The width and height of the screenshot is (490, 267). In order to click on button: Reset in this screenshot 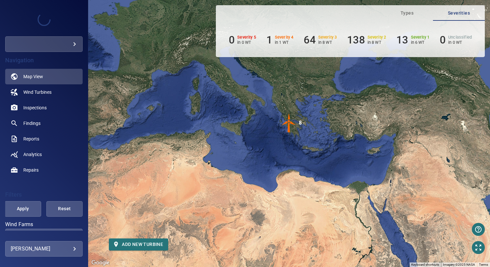, I will do `click(65, 209)`.